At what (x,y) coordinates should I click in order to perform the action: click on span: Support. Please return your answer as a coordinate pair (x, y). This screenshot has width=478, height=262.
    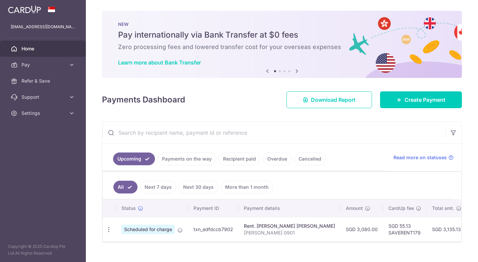
    Looking at the image, I should click on (44, 97).